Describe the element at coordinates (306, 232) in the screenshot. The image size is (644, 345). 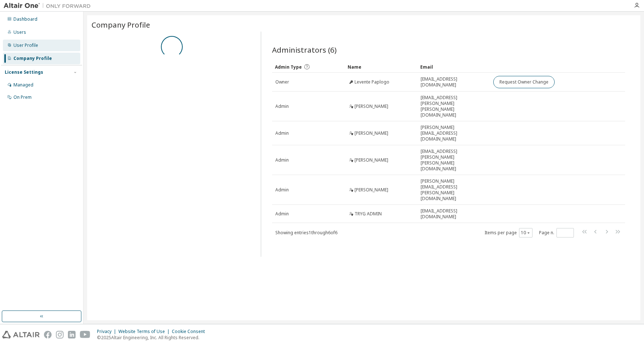
I see `span: Showing entries 1 through 6 of 6` at that location.